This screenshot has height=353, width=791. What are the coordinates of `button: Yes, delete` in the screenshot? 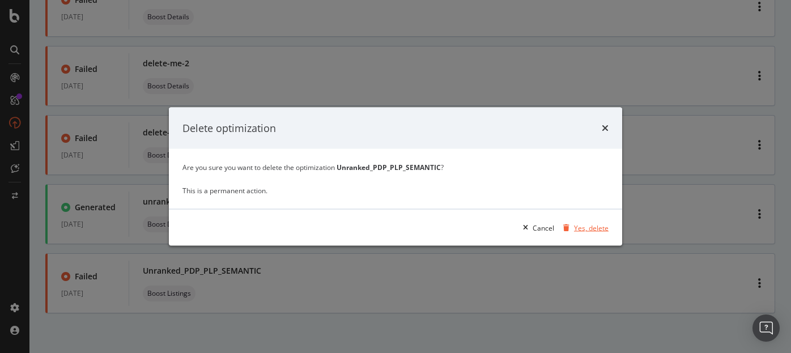 It's located at (584, 228).